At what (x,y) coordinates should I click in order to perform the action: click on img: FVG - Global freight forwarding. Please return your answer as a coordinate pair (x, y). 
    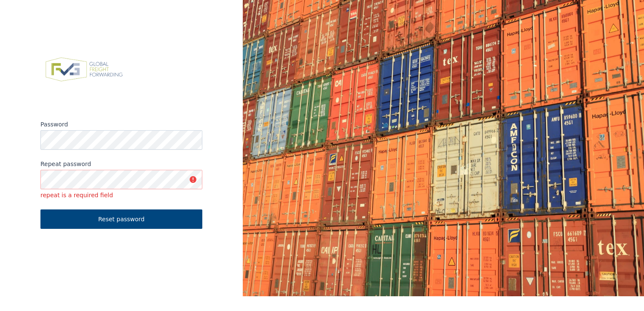
    Looking at the image, I should click on (84, 70).